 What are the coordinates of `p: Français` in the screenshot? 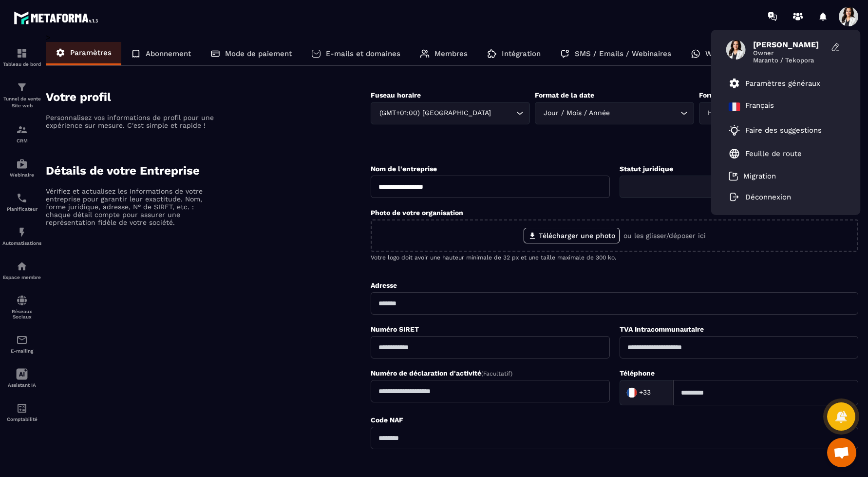 It's located at (760, 106).